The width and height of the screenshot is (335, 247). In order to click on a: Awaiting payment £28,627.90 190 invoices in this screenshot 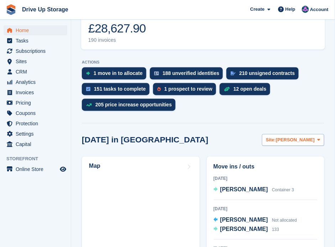, I will do `click(203, 27)`.